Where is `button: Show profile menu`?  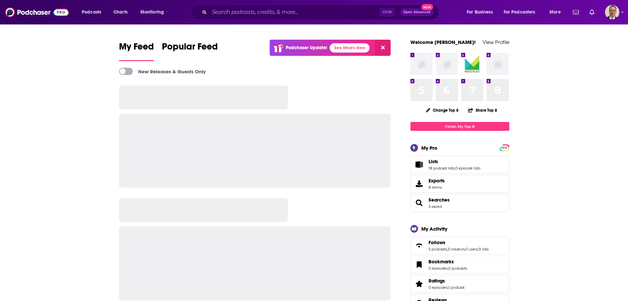
button: Show profile menu is located at coordinates (613, 12).